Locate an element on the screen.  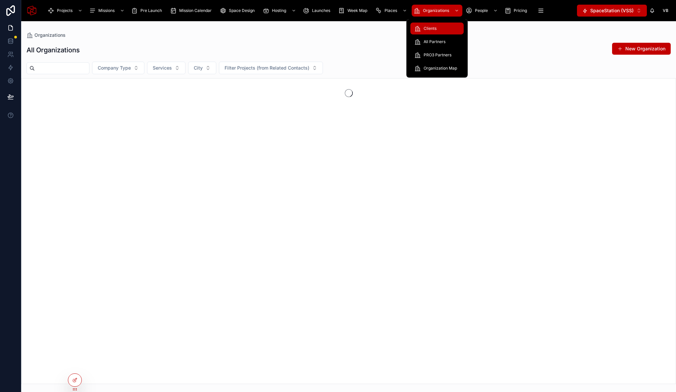
a: All Partners is located at coordinates (437, 42).